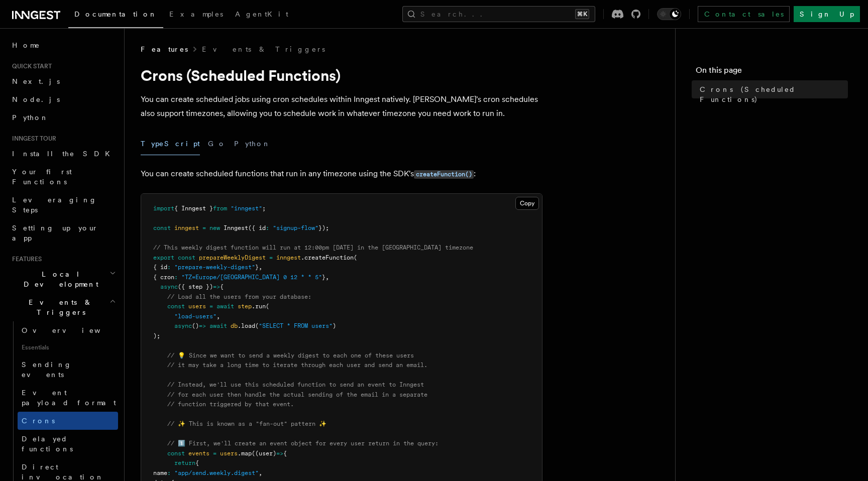 The height and width of the screenshot is (481, 868). Describe the element at coordinates (116, 14) in the screenshot. I see `span: Documentation` at that location.